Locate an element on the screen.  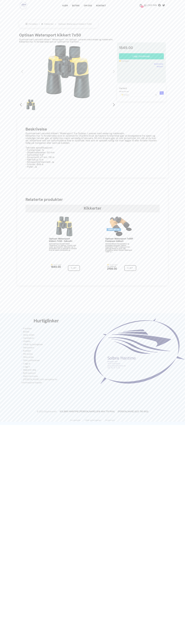
a: Logg ut is located at coordinates (46, 364).